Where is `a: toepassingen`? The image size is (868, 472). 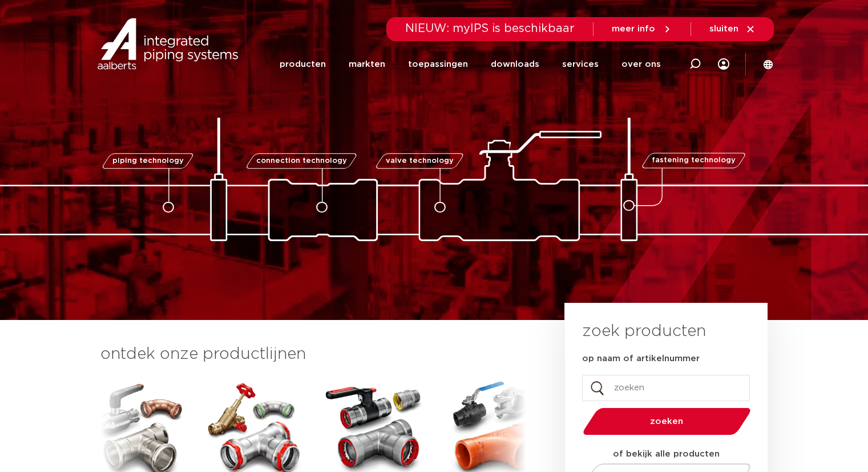 a: toepassingen is located at coordinates (438, 64).